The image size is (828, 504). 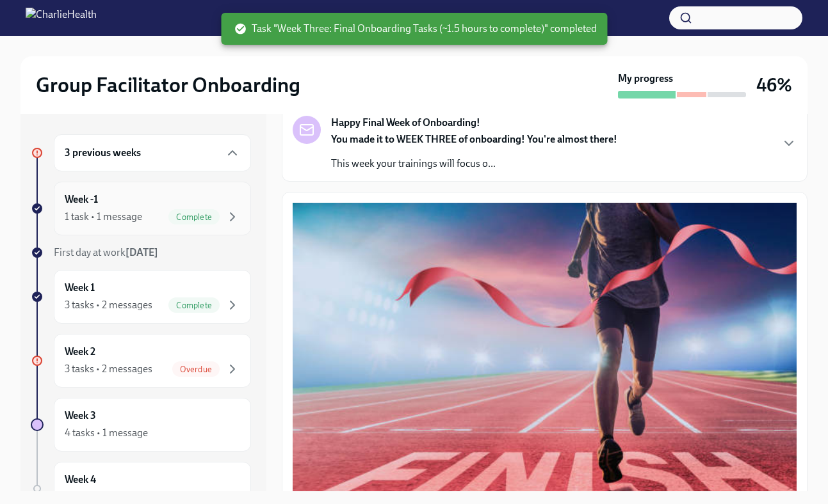 I want to click on a: Week 23 tasks • 2 messagesOverdue, so click(x=141, y=361).